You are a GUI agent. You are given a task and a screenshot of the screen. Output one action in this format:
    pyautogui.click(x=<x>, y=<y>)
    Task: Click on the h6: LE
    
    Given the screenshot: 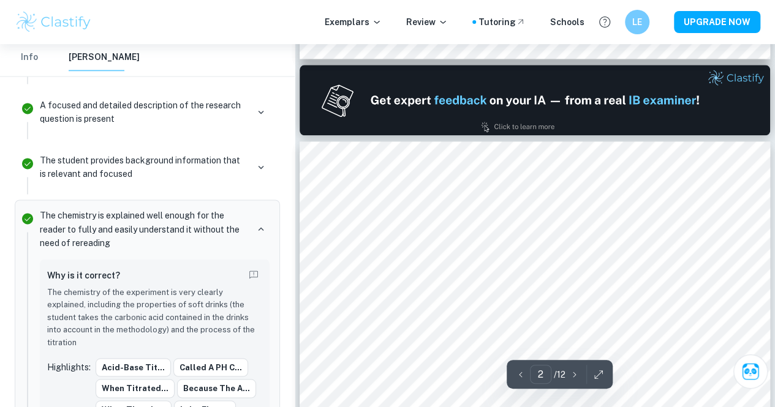 What is the action you would take?
    pyautogui.click(x=637, y=22)
    